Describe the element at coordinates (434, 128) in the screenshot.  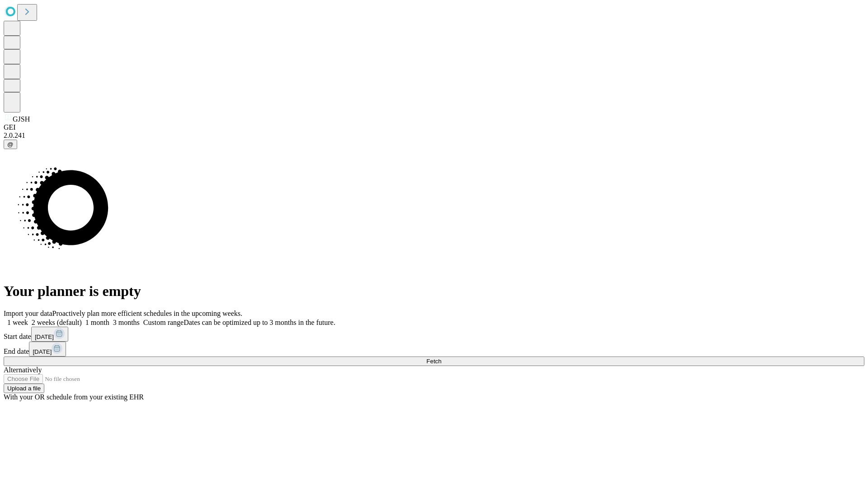
I see `div: GEI` at that location.